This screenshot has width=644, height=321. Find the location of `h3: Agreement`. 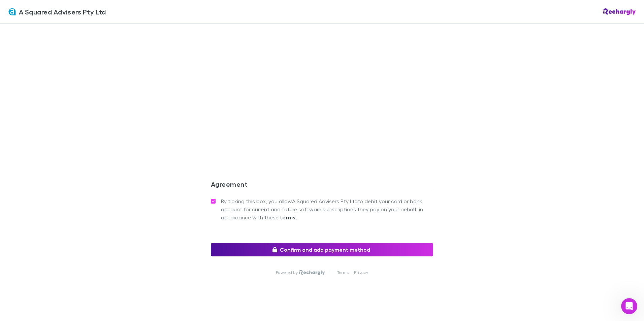

h3: Agreement is located at coordinates (322, 185).